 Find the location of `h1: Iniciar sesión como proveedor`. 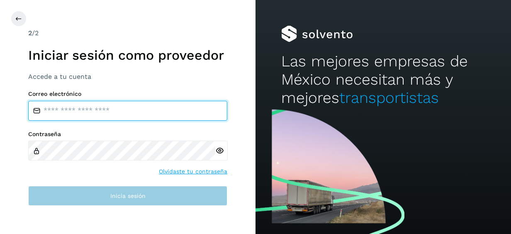

h1: Iniciar sesión como proveedor is located at coordinates (128, 55).